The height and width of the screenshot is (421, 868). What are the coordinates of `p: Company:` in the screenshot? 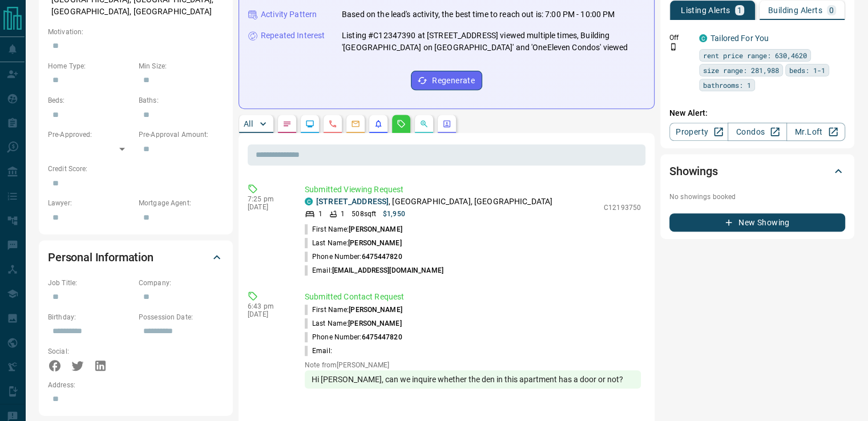 It's located at (181, 283).